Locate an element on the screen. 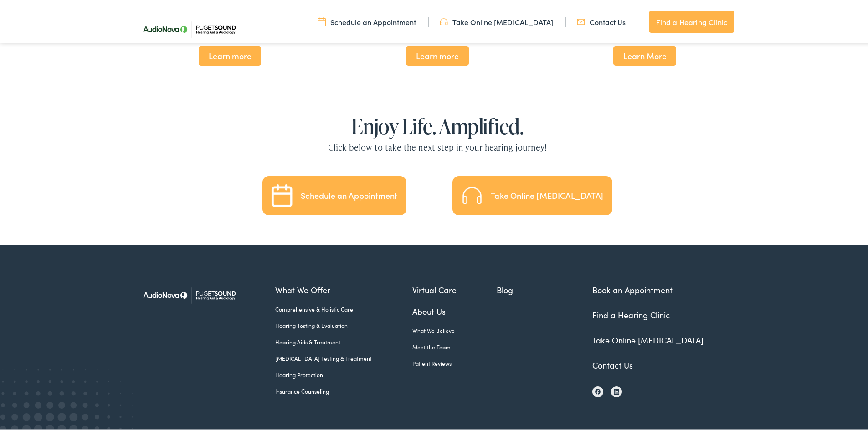 This screenshot has width=868, height=431. img: Facebook icon, indicating the presence of the site or brand on the social media platform. is located at coordinates (598, 389).